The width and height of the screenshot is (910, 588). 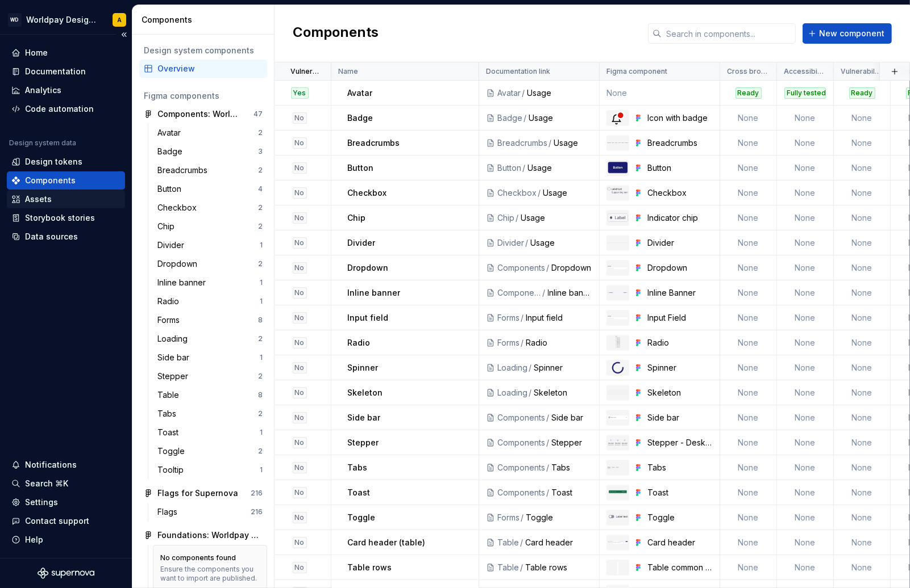 I want to click on div: Inline Banner, so click(x=680, y=293).